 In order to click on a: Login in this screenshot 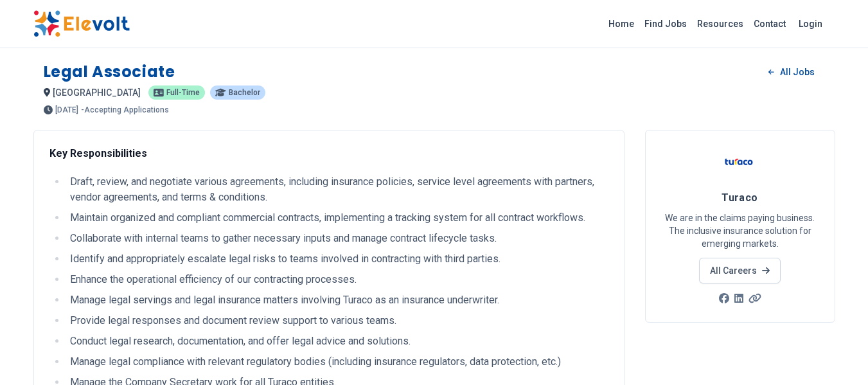, I will do `click(810, 24)`.